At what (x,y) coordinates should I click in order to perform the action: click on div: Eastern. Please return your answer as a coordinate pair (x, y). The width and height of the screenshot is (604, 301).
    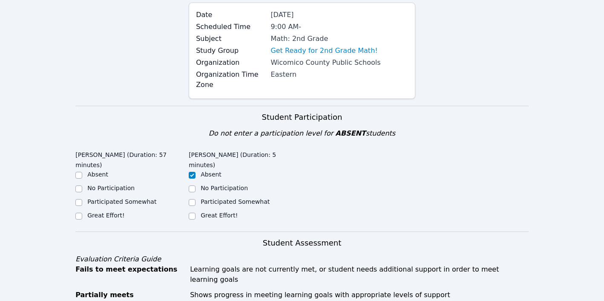
    Looking at the image, I should click on (339, 75).